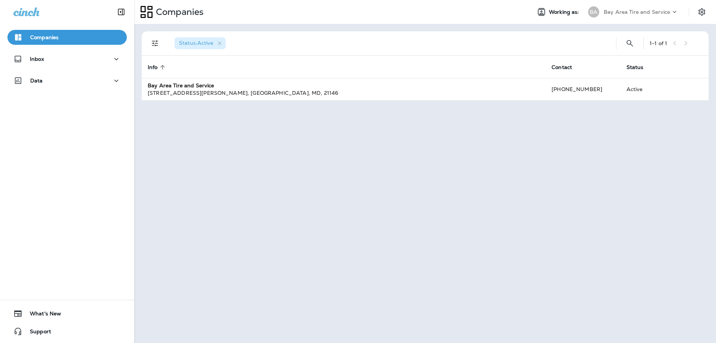 This screenshot has height=343, width=716. Describe the element at coordinates (67, 331) in the screenshot. I see `button: Support` at that location.